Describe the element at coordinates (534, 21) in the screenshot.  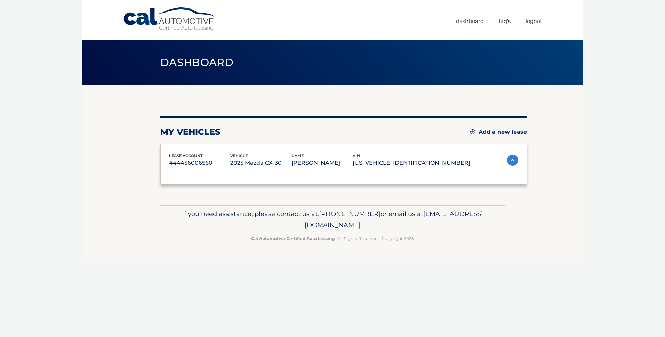
I see `a: Logout` at that location.